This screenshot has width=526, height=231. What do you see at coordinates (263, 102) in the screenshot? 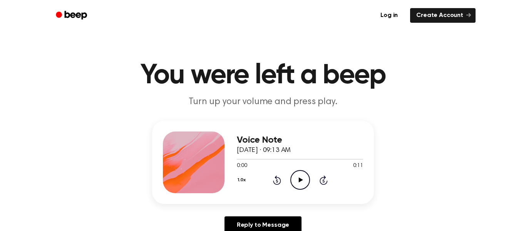
I see `p: Turn up your volume and press play.` at bounding box center [263, 102].